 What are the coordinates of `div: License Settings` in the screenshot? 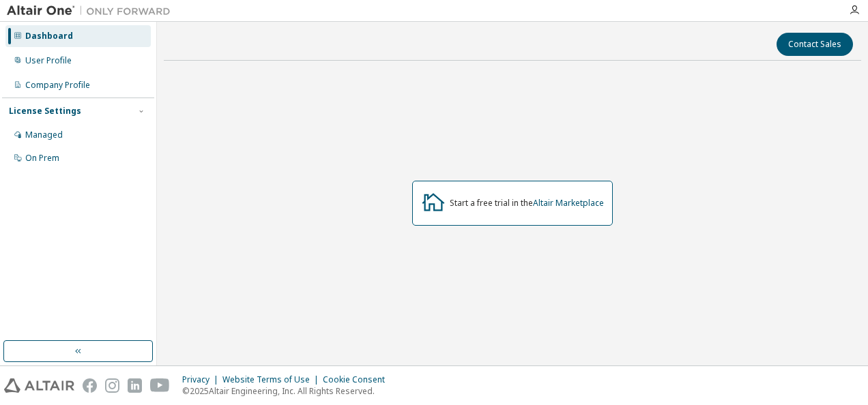 It's located at (45, 111).